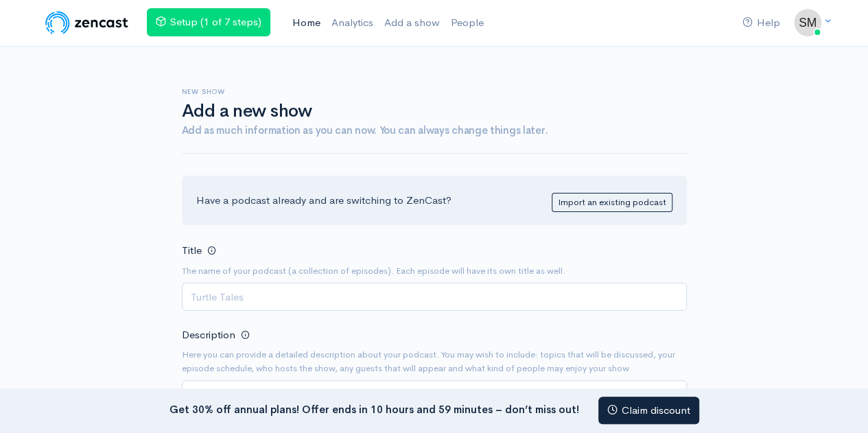  I want to click on strong: Get 30% off annual plans! Offer ends in 10 hours and 59 minutes – don’t miss out!, so click(374, 408).